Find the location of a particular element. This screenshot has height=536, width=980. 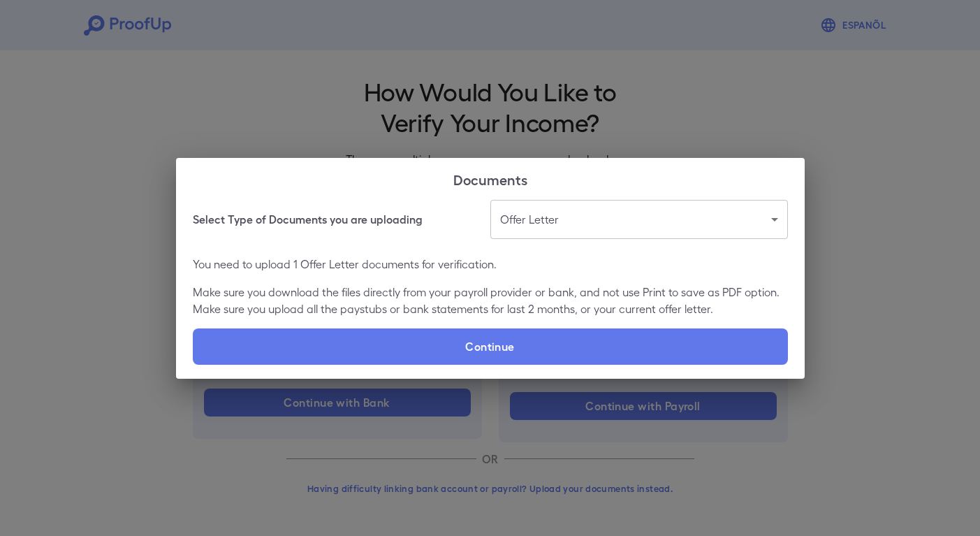

h6: Select Type of Documents you are uploading is located at coordinates (307, 219).